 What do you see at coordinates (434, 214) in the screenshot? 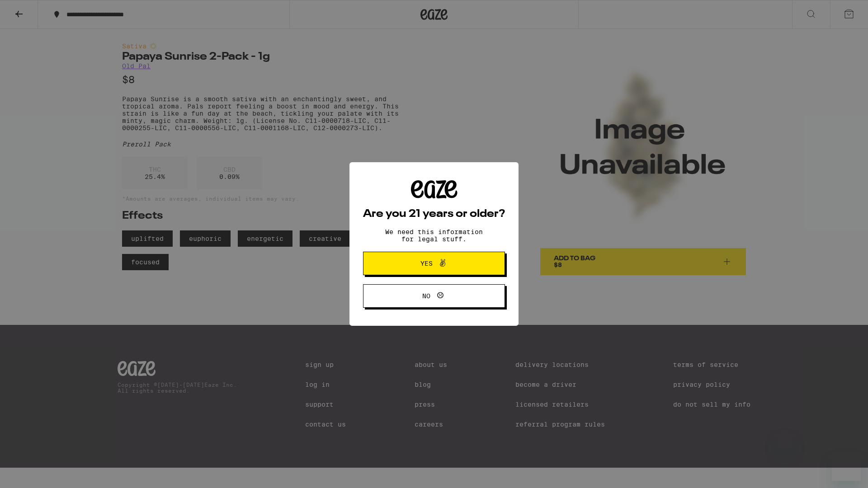
I see `h2: Are you 21 years or older?` at bounding box center [434, 214].